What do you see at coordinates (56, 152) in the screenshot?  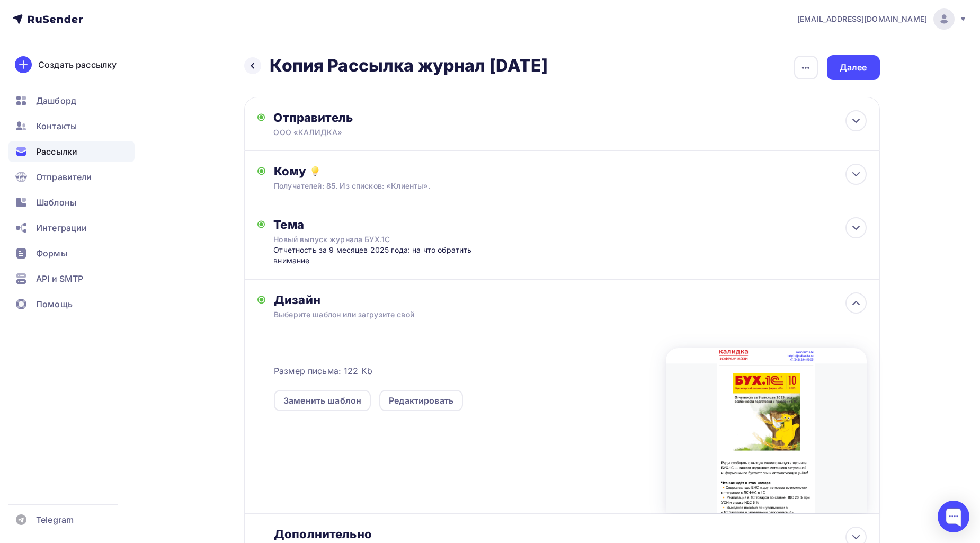 I see `span: Рассылки` at bounding box center [56, 152].